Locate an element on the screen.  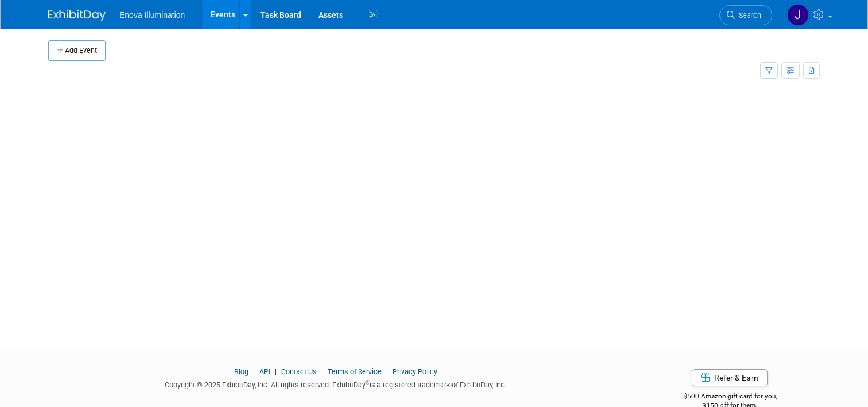
span: Search is located at coordinates (749, 15).